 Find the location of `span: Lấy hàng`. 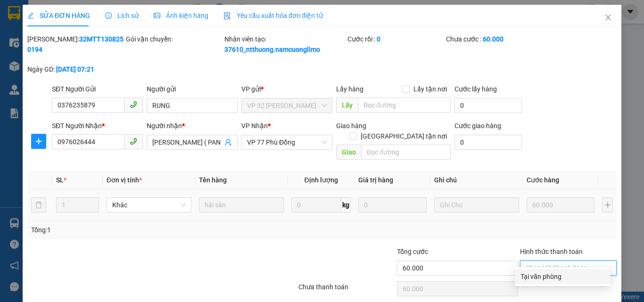

span: Lấy hàng is located at coordinates (350, 89).